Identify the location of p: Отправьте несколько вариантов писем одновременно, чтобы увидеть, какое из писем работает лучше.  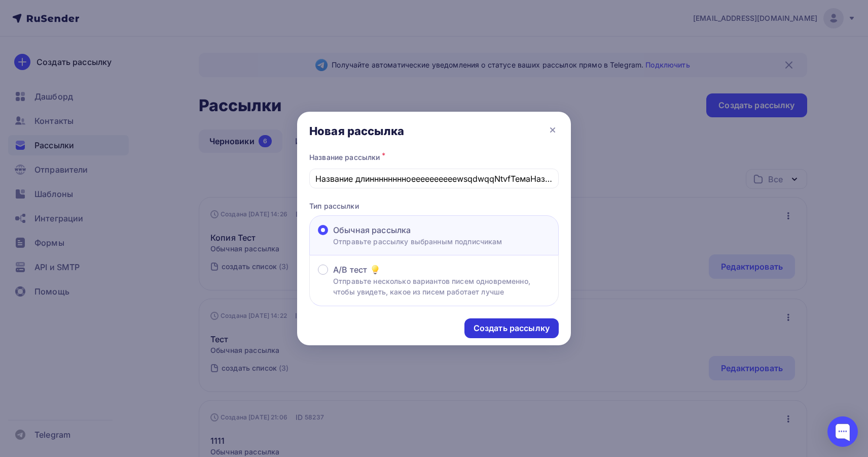
(441, 286).